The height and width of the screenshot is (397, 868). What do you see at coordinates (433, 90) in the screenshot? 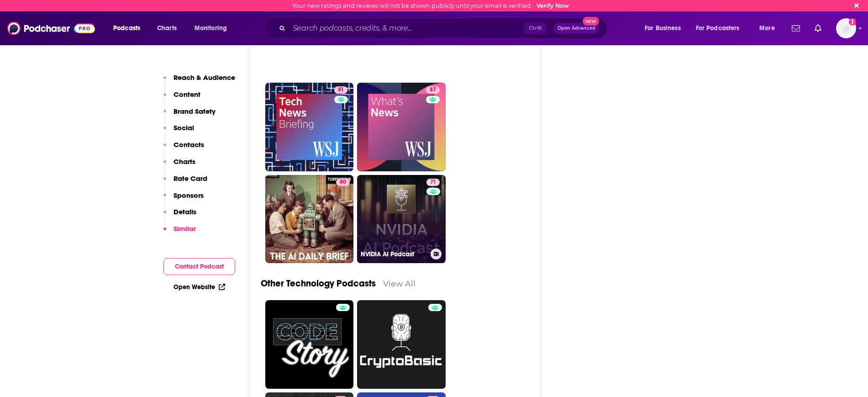
I see `span: 87` at bounding box center [433, 90].